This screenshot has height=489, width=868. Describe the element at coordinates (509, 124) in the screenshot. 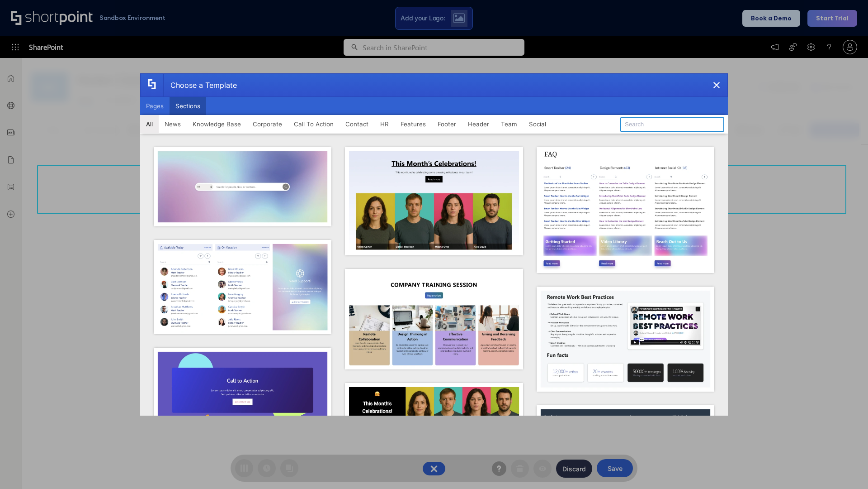

I see `button: Team` at that location.